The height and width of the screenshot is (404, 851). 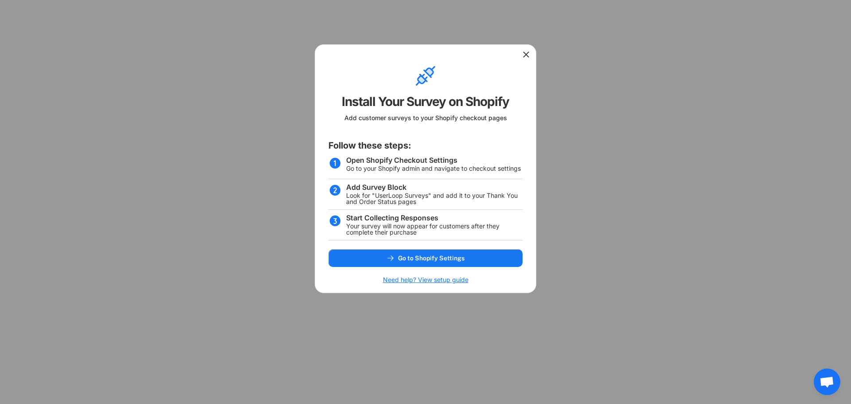 I want to click on div: Look for "UserLoop Surveys" and add it to your Thank You and Order Status pages, so click(x=434, y=198).